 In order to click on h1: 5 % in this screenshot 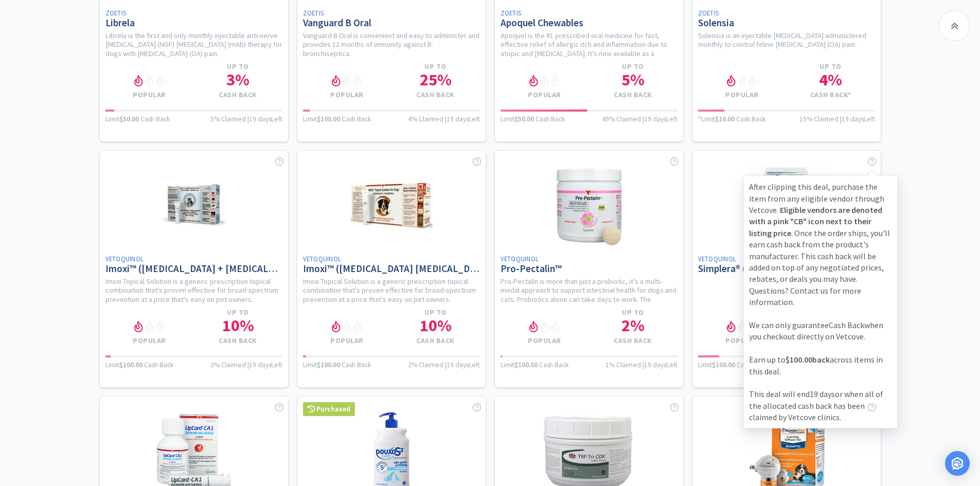, I will do `click(633, 79)`.